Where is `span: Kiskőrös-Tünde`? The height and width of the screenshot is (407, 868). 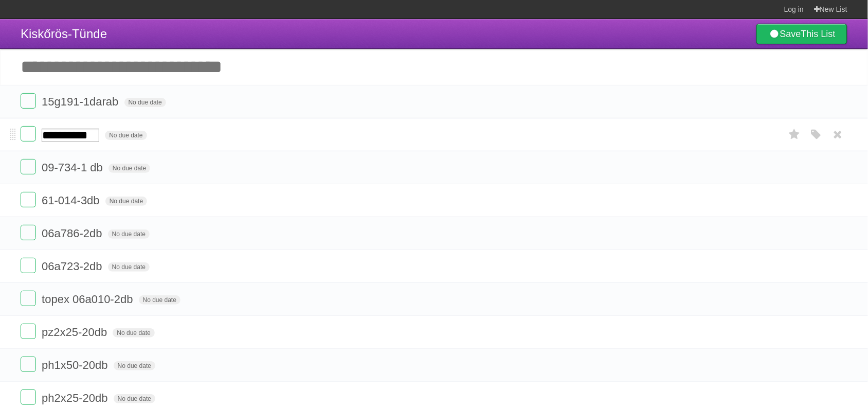
span: Kiskőrös-Tünde is located at coordinates (64, 33).